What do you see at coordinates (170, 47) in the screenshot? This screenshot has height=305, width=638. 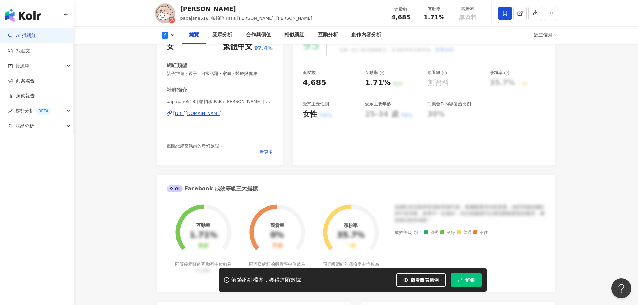 I see `div: 女` at bounding box center [170, 47].